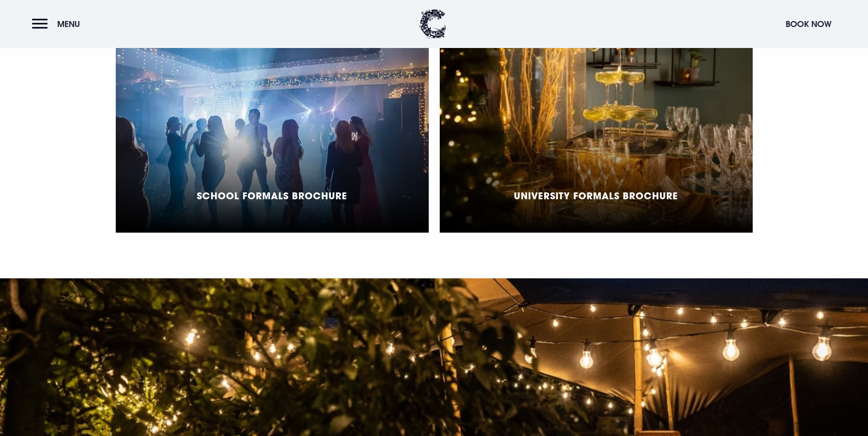  I want to click on a: School Formals Brochure, so click(272, 119).